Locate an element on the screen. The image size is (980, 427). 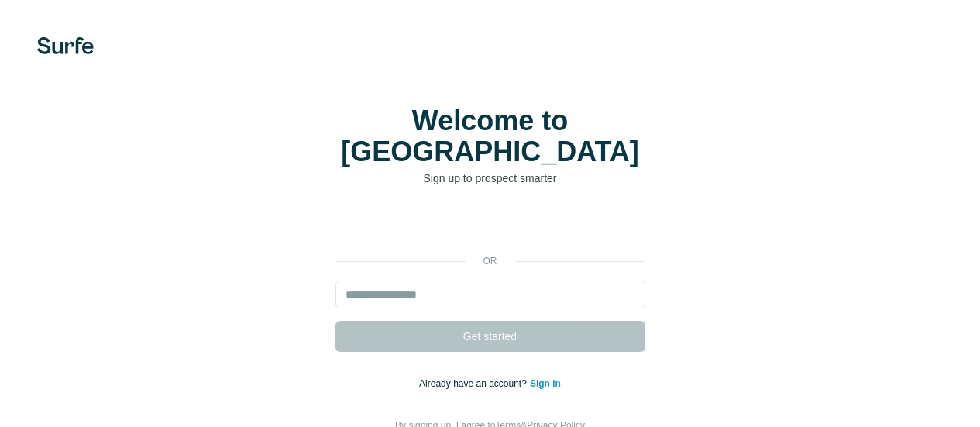
span: Already have an account? is located at coordinates (474, 384).